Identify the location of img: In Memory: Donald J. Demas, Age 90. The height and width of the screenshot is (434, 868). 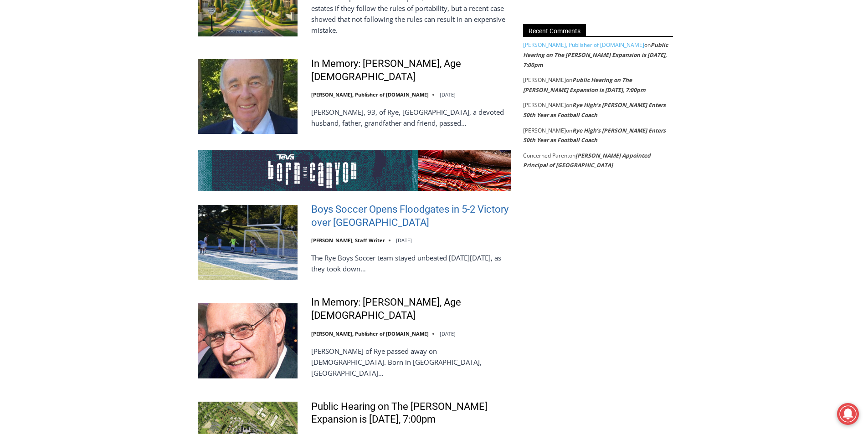
(247, 341).